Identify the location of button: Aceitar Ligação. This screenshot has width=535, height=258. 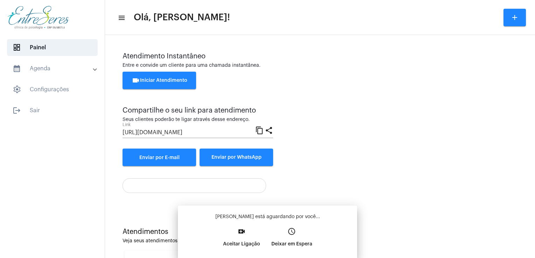
(242, 241).